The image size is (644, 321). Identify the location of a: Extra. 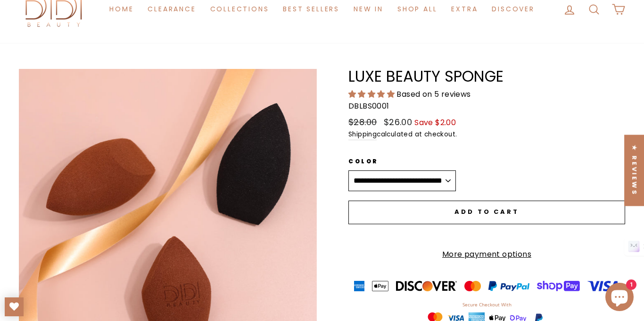
(464, 9).